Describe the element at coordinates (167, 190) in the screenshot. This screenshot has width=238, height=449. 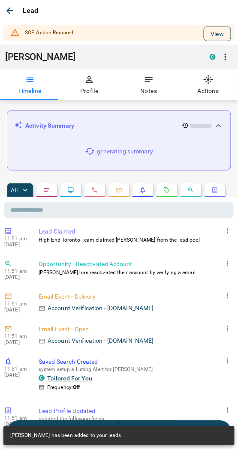
I see `svg: Requests` at that location.